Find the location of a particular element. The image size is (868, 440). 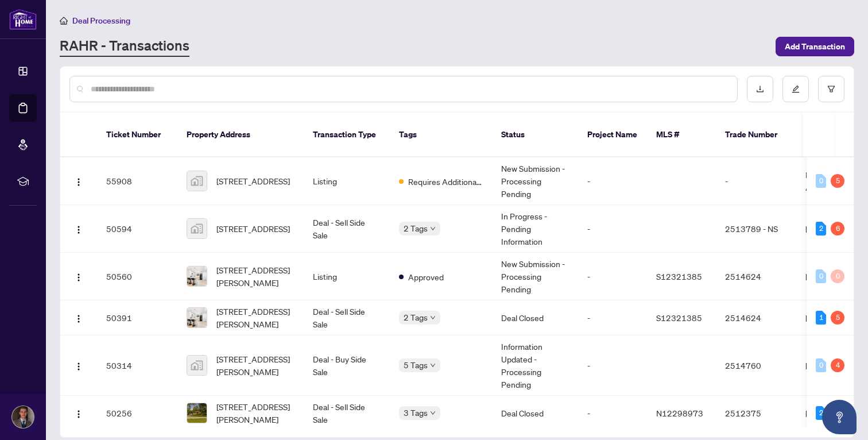

th: Property Address is located at coordinates (240, 135).